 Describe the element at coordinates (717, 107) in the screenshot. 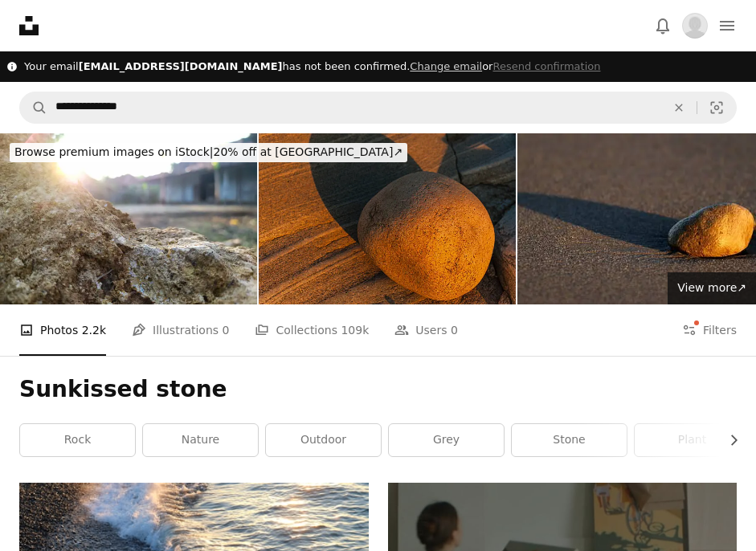

I see `button: Visual search` at that location.